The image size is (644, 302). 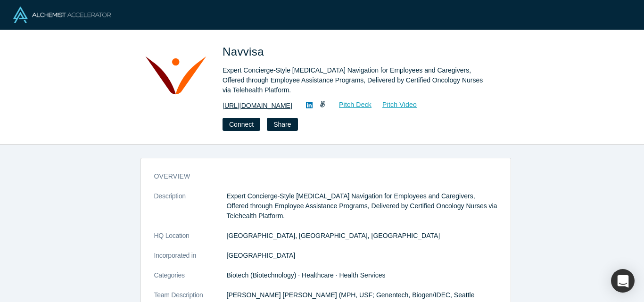 I want to click on dt: Categories, so click(x=190, y=281).